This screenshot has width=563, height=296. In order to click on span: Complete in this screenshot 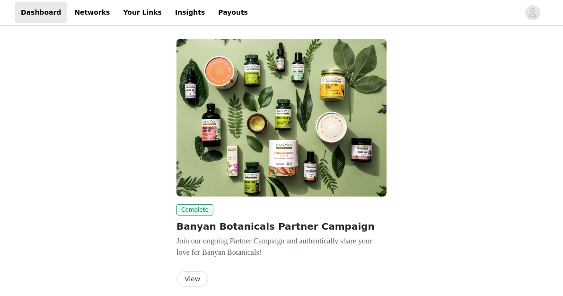, I will do `click(195, 210)`.